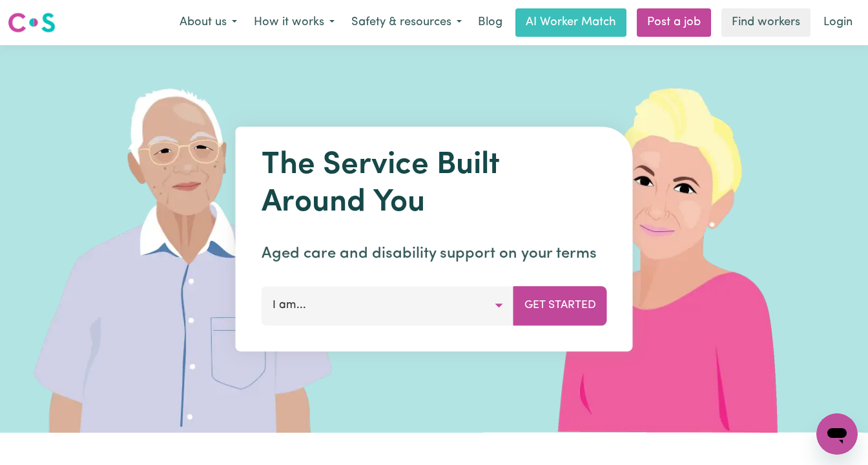  Describe the element at coordinates (673, 23) in the screenshot. I see `a: Post a job` at that location.